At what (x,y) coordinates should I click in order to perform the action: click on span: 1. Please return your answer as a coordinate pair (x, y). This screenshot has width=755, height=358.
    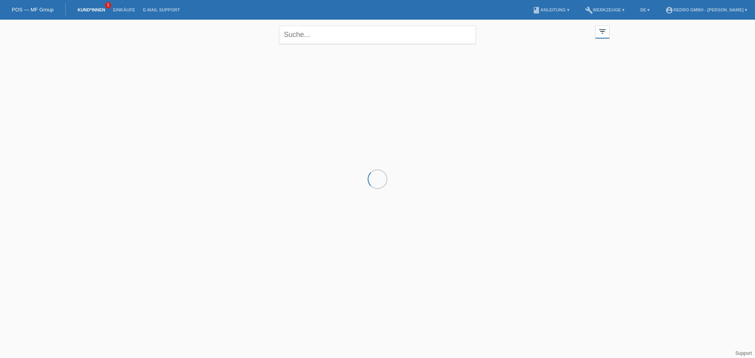
    Looking at the image, I should click on (108, 5).